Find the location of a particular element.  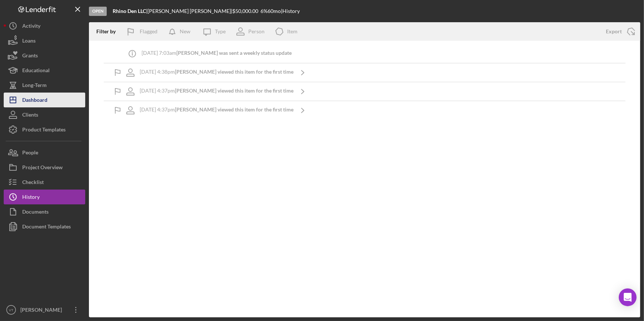

button: Grants is located at coordinates (44, 55).